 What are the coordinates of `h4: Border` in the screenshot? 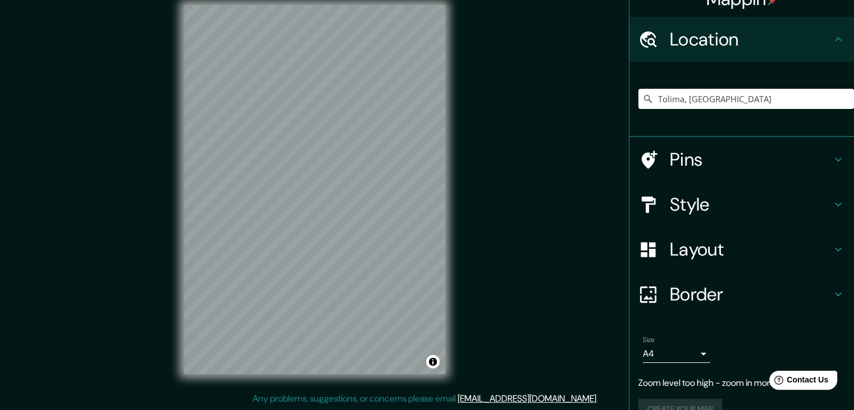 It's located at (750, 294).